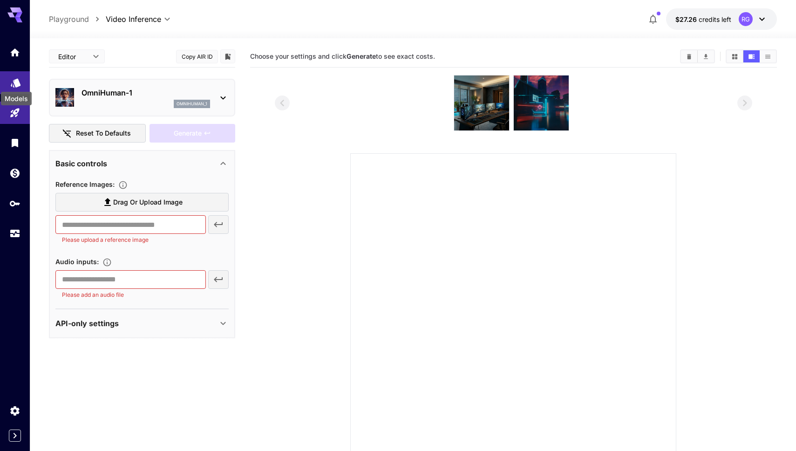 This screenshot has width=796, height=451. What do you see at coordinates (77, 261) in the screenshot?
I see `span: Audio inputs :` at bounding box center [77, 261].